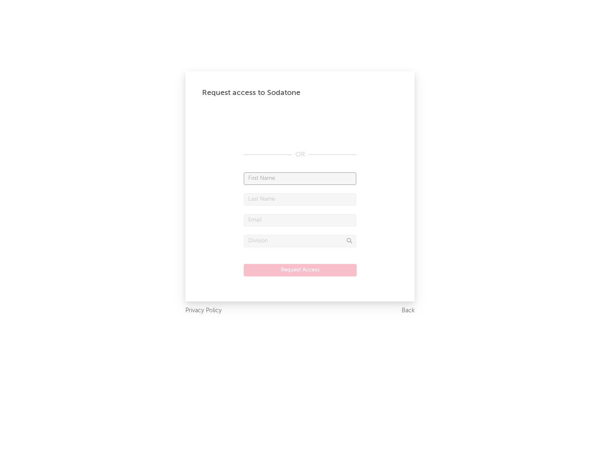 This screenshot has height=458, width=600. What do you see at coordinates (300, 241) in the screenshot?
I see `input: Division` at bounding box center [300, 241].